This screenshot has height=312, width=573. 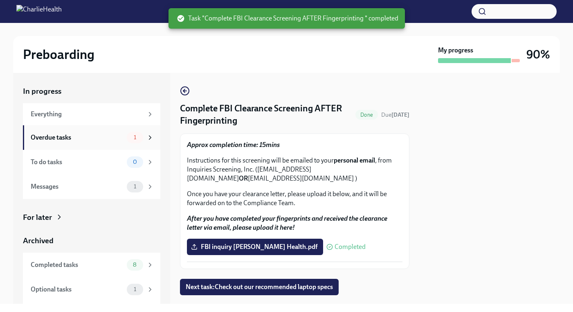 What do you see at coordinates (92, 91) in the screenshot?
I see `div: In progress` at bounding box center [92, 91].